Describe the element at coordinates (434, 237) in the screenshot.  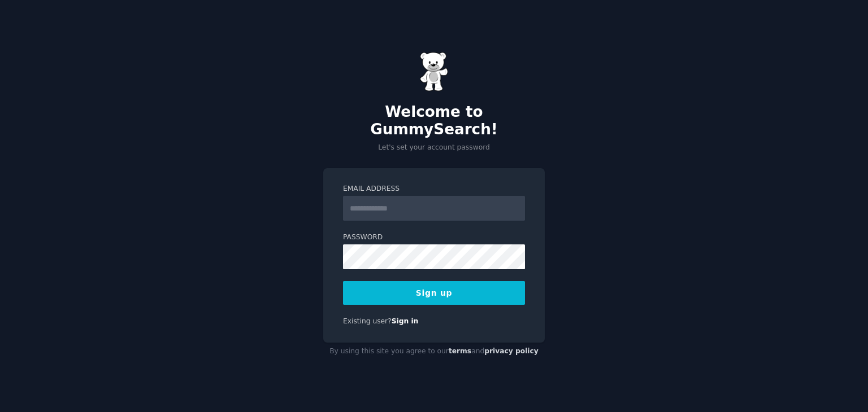
I see `label: Password` at that location.